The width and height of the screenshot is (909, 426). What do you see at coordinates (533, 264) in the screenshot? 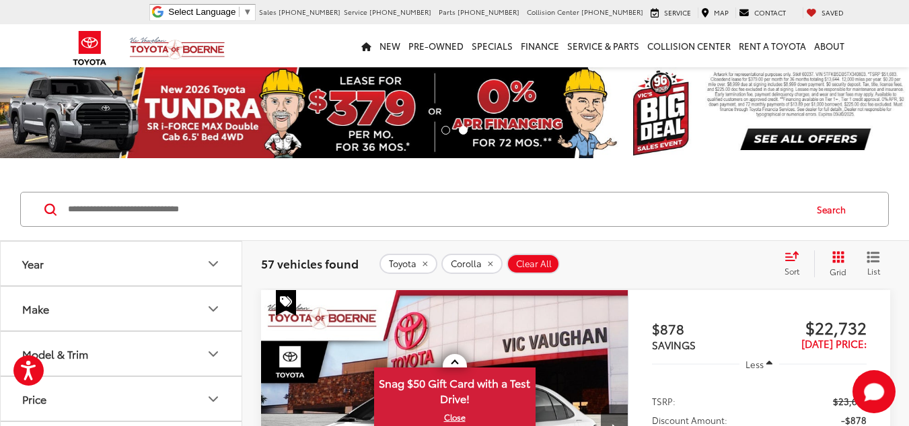
I see `button: Clear All` at bounding box center [533, 264].